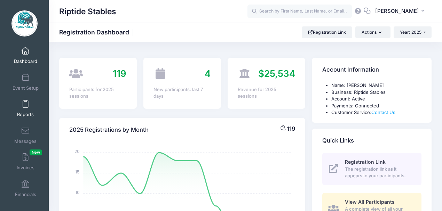 This screenshot has height=211, width=442. Describe the element at coordinates (376, 93) in the screenshot. I see `li: Business: Riptide Stables` at that location.